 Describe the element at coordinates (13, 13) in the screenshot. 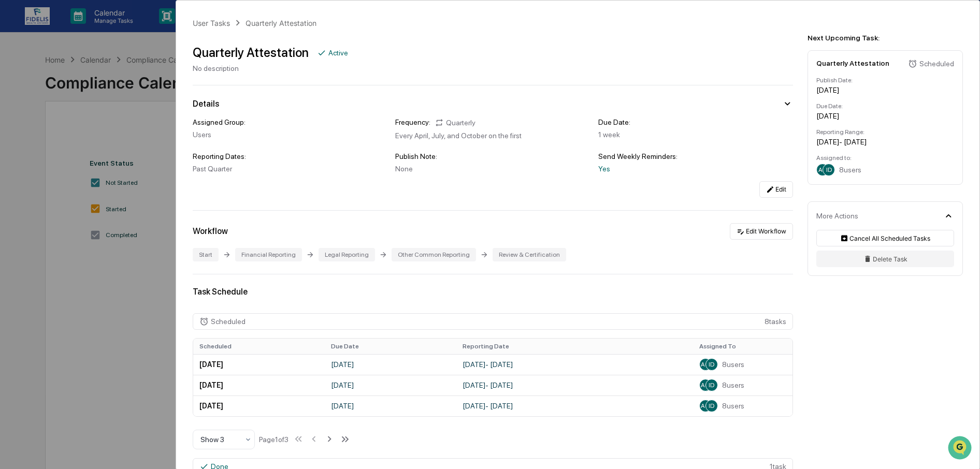

I see `button: Open customer support` at that location.